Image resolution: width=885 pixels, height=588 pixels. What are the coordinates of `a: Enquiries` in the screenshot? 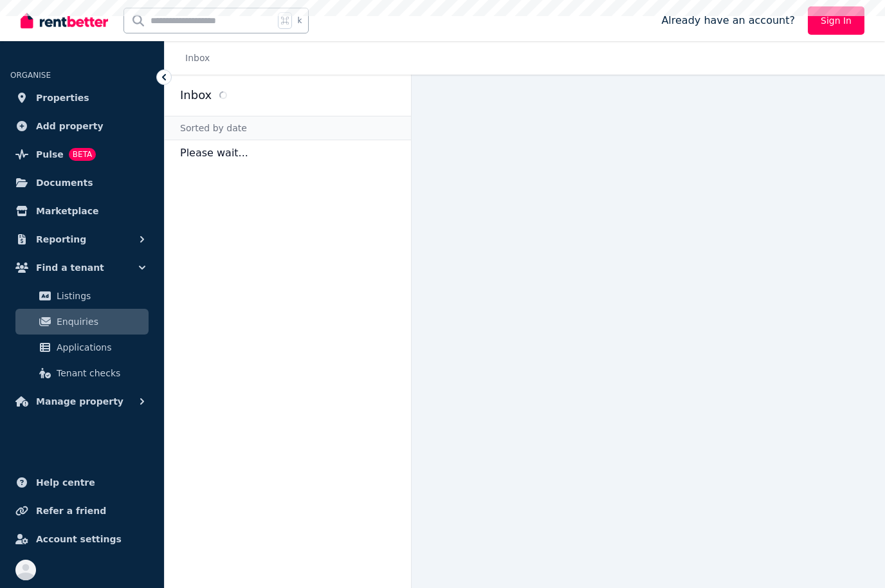 It's located at (82, 321).